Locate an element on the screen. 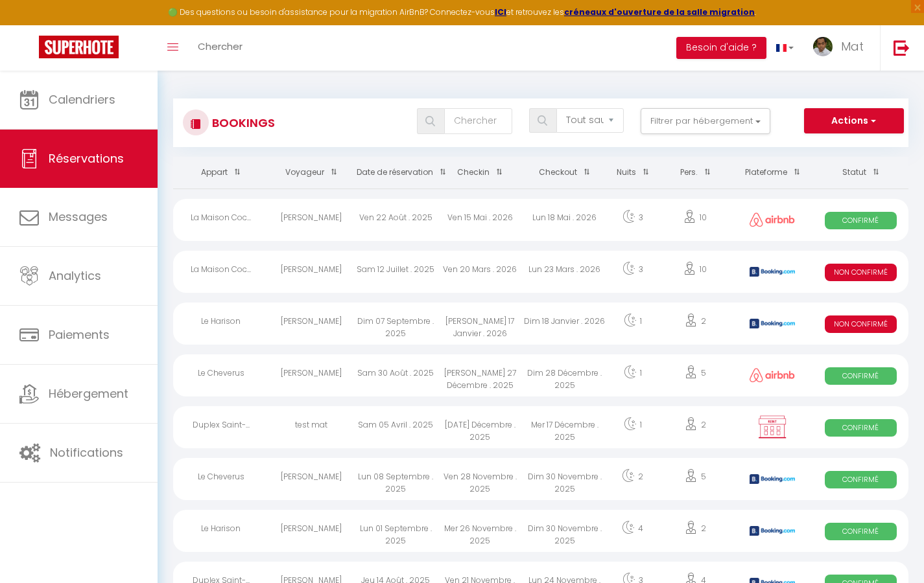 The image size is (924, 583). th: Sort by rentals is located at coordinates (220, 173).